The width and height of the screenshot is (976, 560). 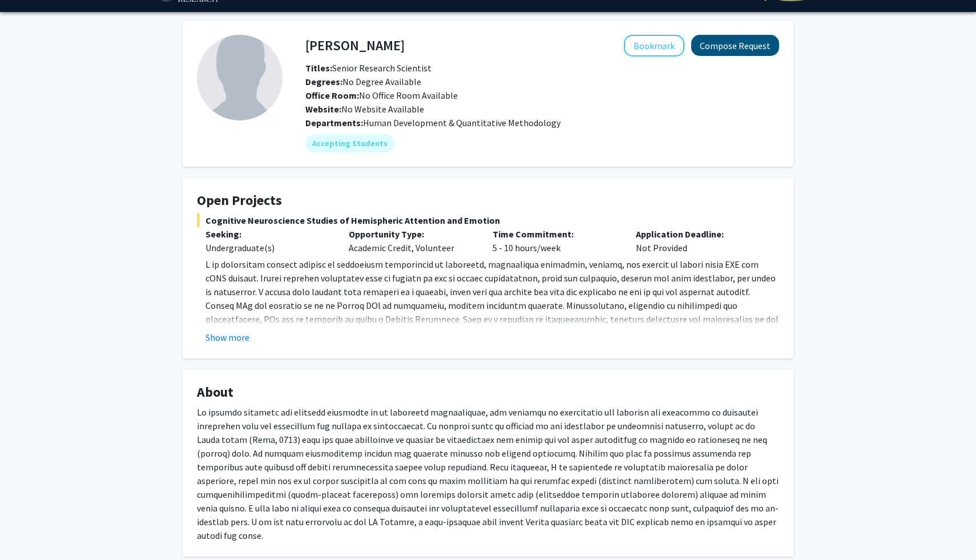 What do you see at coordinates (227, 337) in the screenshot?
I see `button: Show more` at bounding box center [227, 337].